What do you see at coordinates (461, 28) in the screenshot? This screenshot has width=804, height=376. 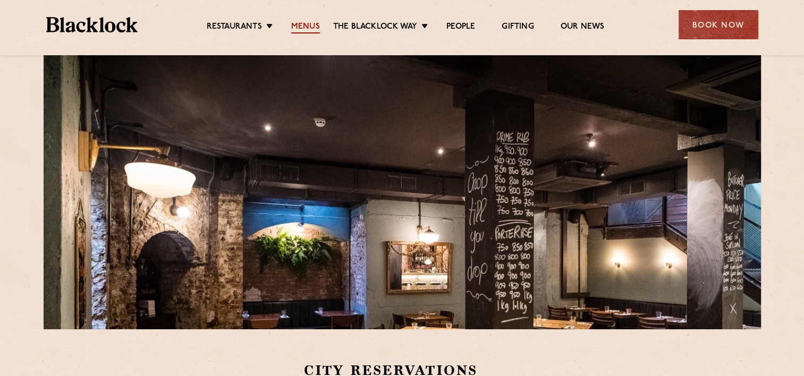 I see `a: People` at bounding box center [461, 28].